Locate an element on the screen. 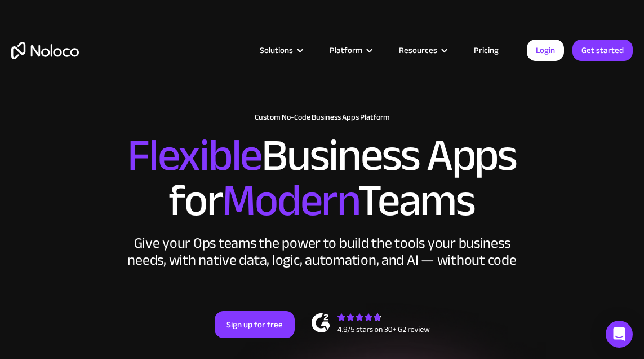 The height and width of the screenshot is (359, 644). h1: Custom No-Code Business Apps Platform is located at coordinates (322, 117).